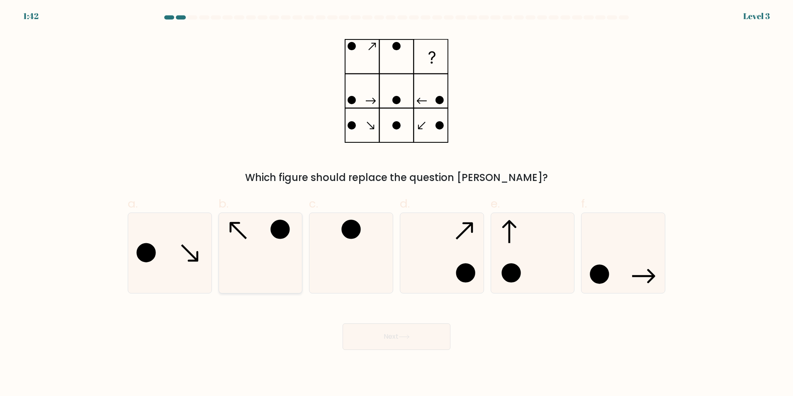 This screenshot has width=793, height=396. Describe the element at coordinates (314, 203) in the screenshot. I see `span: c.` at that location.